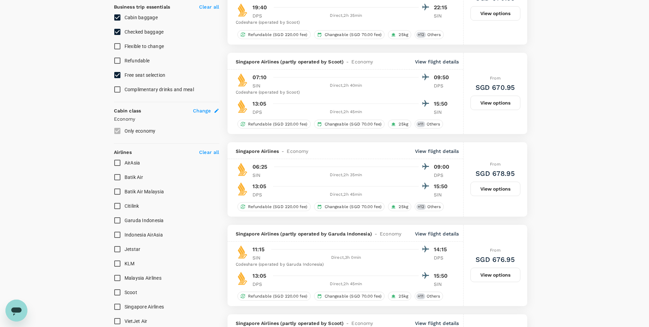 This screenshot has width=649, height=327. What do you see at coordinates (143, 278) in the screenshot?
I see `span: Malaysia Airlines` at bounding box center [143, 278].